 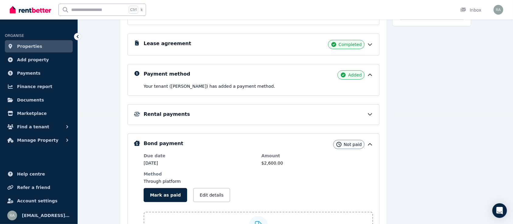 I want to click on span: Help centre, so click(x=31, y=174).